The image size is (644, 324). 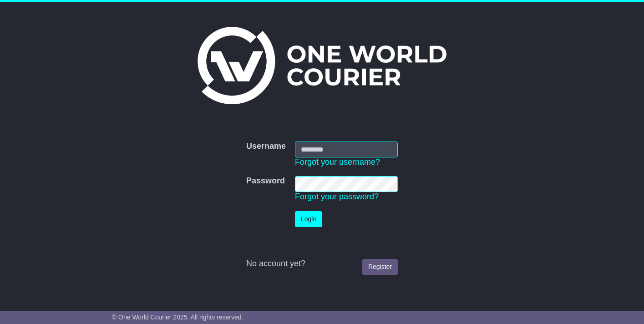 What do you see at coordinates (337, 162) in the screenshot?
I see `a: Forgot your username?` at bounding box center [337, 162].